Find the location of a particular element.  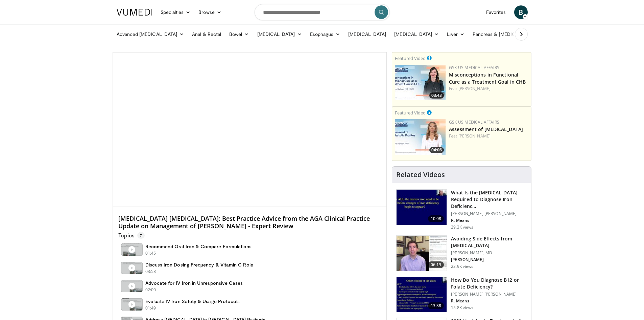

h4: Evaluate IV Iron Safety & Usage Protocols is located at coordinates (193, 301).